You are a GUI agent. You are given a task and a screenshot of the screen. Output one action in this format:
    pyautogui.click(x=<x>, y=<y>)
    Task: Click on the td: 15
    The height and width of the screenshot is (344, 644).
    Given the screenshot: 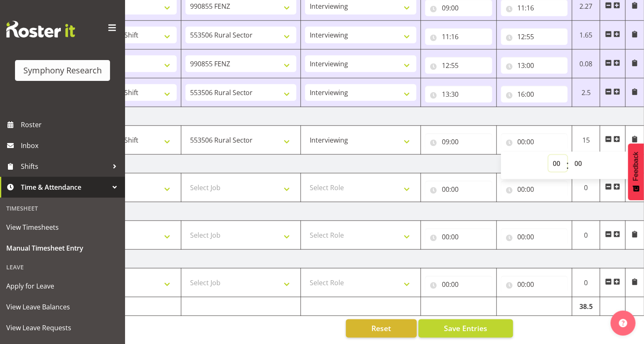 What is the action you would take?
    pyautogui.click(x=586, y=140)
    